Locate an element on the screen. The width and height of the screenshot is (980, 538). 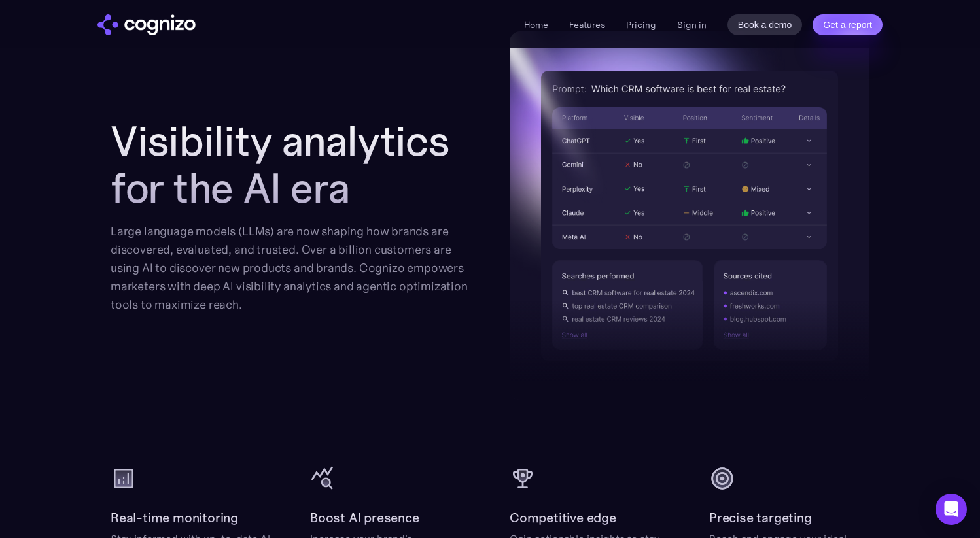
a: Pricing is located at coordinates (641, 25).